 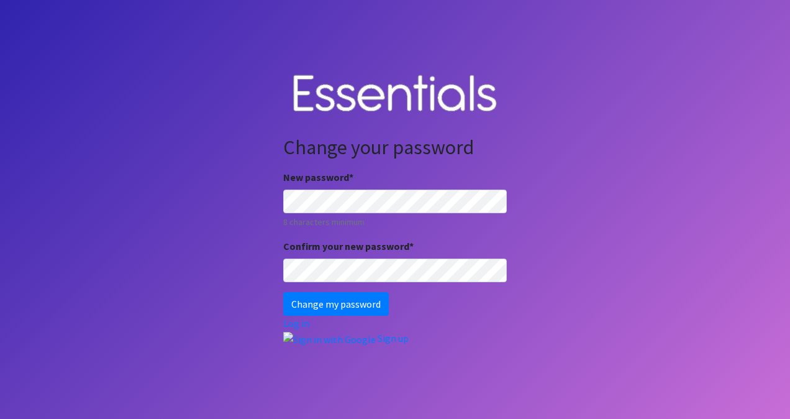 I want to click on h2: Change your password, so click(x=395, y=147).